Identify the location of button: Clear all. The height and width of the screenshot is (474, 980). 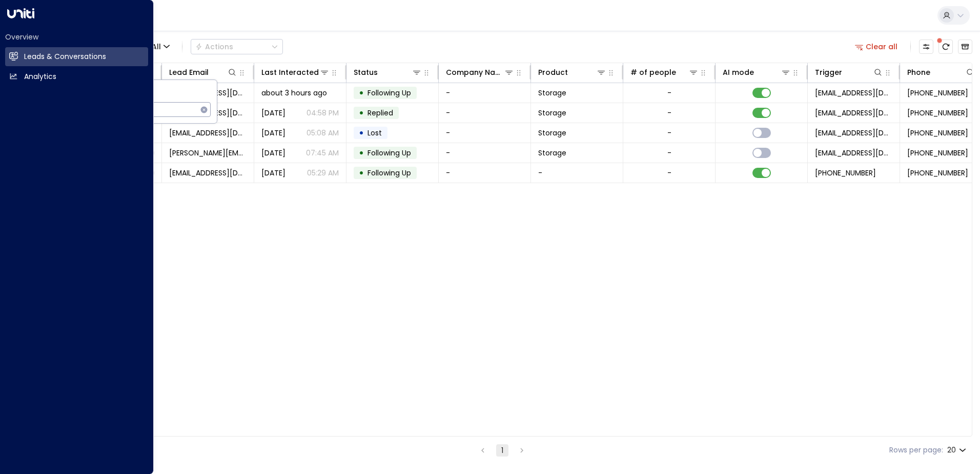
(877, 47).